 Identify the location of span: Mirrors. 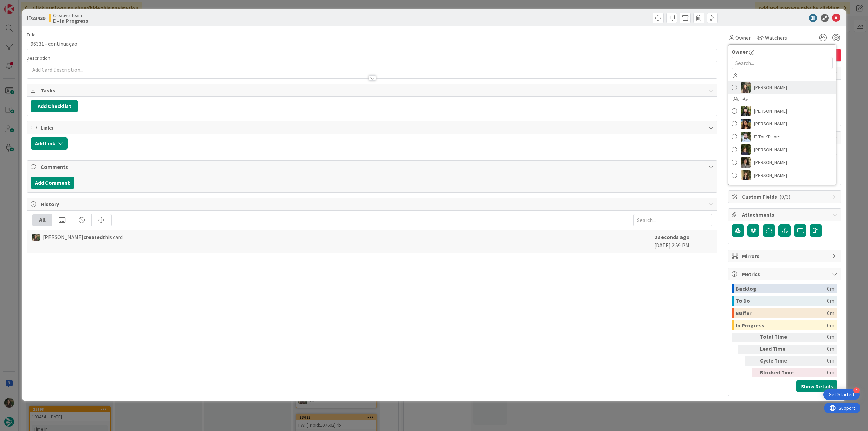
(786, 256).